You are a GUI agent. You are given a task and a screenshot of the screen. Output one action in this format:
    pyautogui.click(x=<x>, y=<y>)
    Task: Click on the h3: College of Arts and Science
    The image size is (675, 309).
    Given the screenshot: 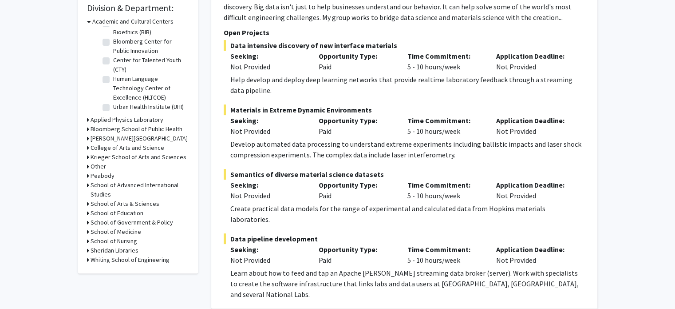 What is the action you would take?
    pyautogui.click(x=127, y=147)
    